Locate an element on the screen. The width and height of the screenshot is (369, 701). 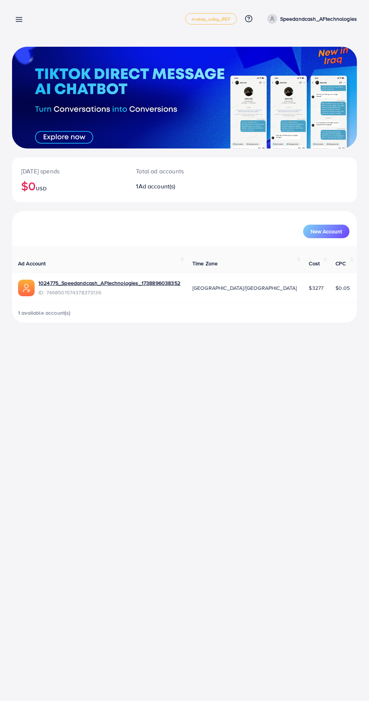
h2: 1 is located at coordinates (170, 186).